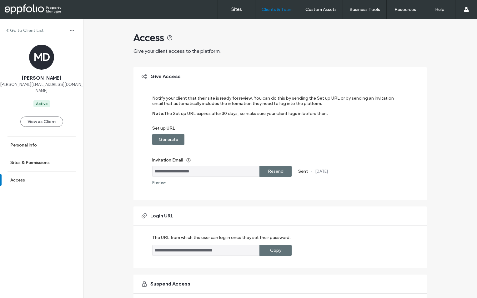 The height and width of the screenshot is (298, 477). What do you see at coordinates (42, 104) in the screenshot?
I see `div: Active` at bounding box center [42, 104].